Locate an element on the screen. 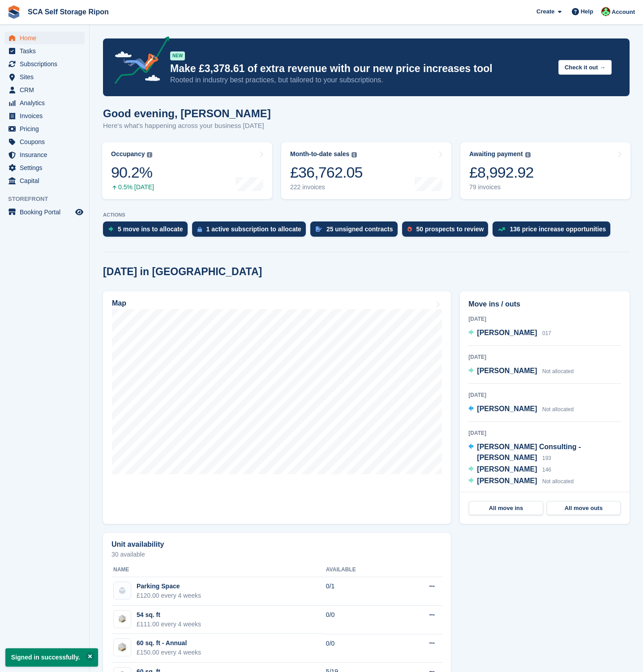 The height and width of the screenshot is (672, 643). span: Account is located at coordinates (623, 12).